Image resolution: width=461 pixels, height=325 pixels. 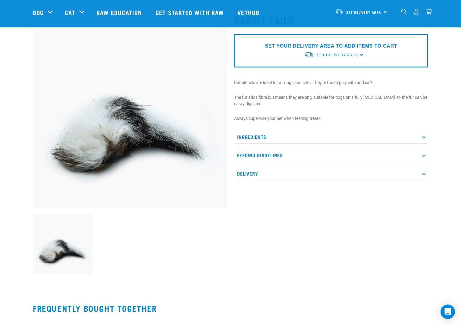 What do you see at coordinates (231, 308) in the screenshot?
I see `h2: Frequently bought together` at bounding box center [231, 308].